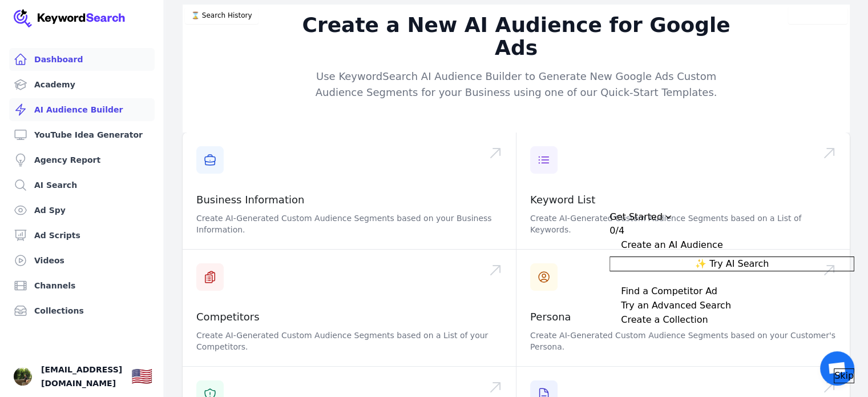  I want to click on a: Persona, so click(551, 317).